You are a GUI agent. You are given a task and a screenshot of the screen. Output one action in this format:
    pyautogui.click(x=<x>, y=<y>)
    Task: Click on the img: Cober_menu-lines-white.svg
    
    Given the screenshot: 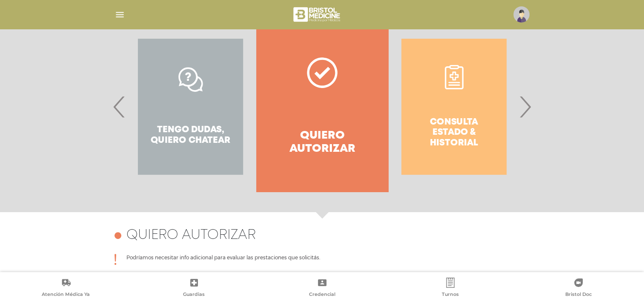 What is the action you would take?
    pyautogui.click(x=120, y=14)
    